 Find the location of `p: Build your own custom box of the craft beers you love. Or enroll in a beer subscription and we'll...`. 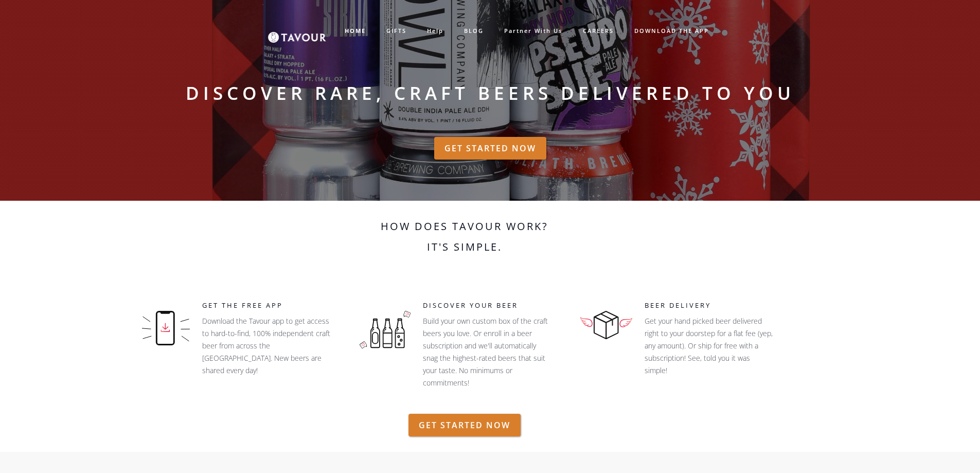

p: Build your own custom box of the craft beers you love. Or enroll in a beer subscription and we'll... is located at coordinates (487, 352).